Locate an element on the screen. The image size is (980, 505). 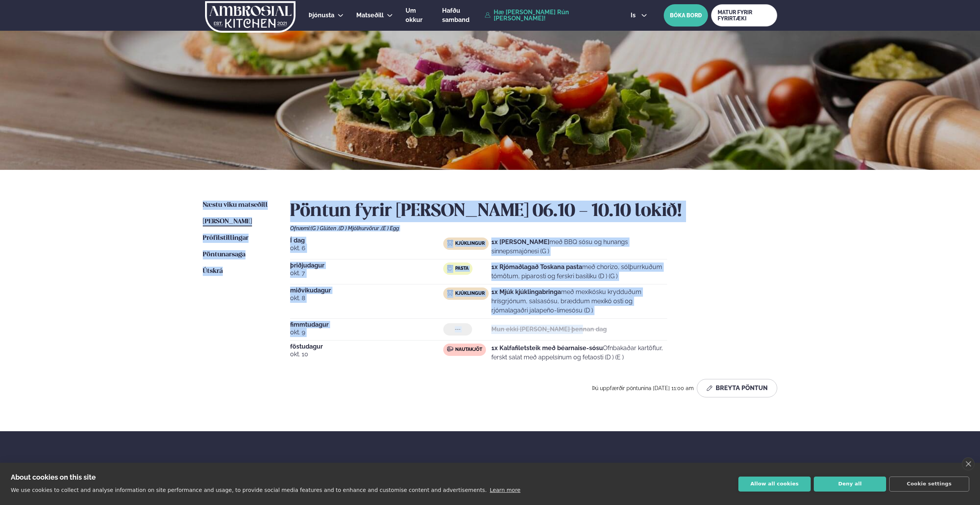
img: logo is located at coordinates (250, 17).